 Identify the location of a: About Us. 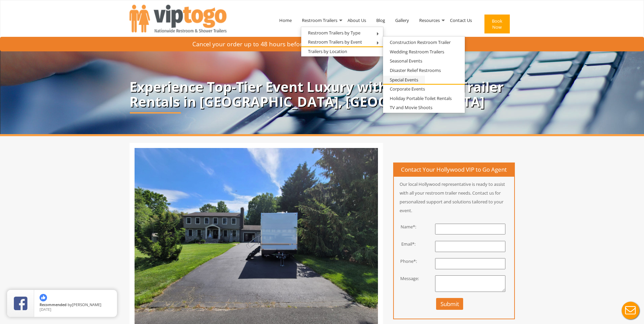
(356, 20).